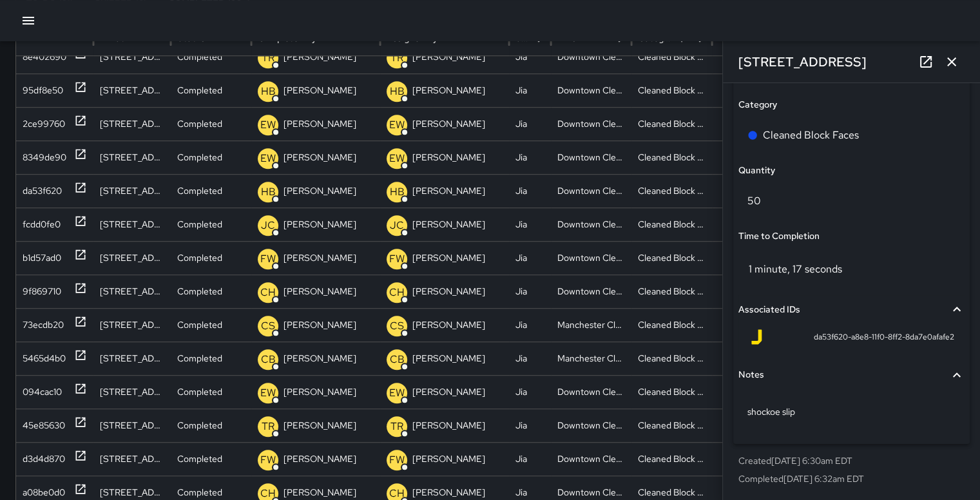  I want to click on div: da53f620, so click(42, 191).